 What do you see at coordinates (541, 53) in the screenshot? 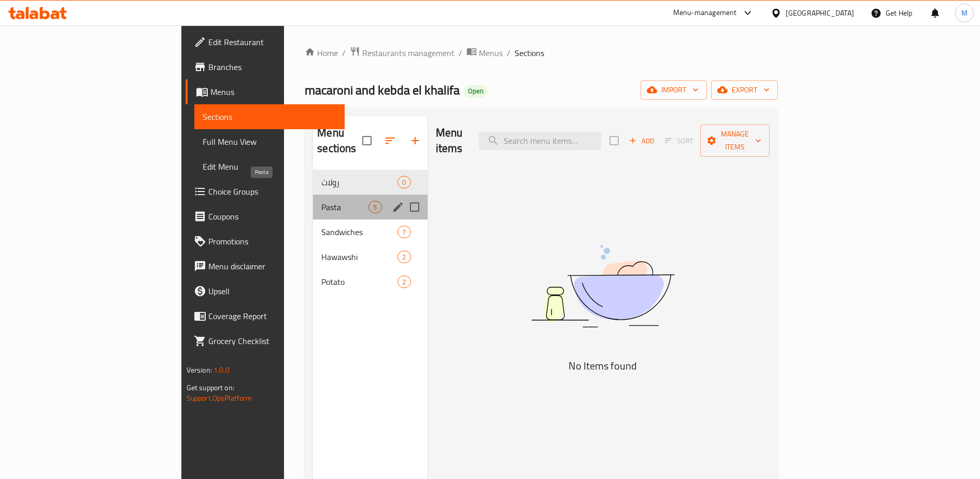
I see `nav: breadcrumb` at bounding box center [541, 53].